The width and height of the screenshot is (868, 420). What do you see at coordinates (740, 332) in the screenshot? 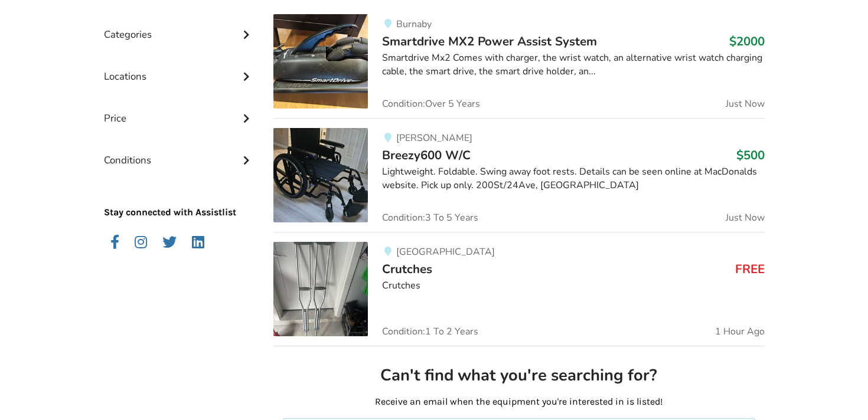
I see `span: 1 Hour Ago` at bounding box center [740, 332].